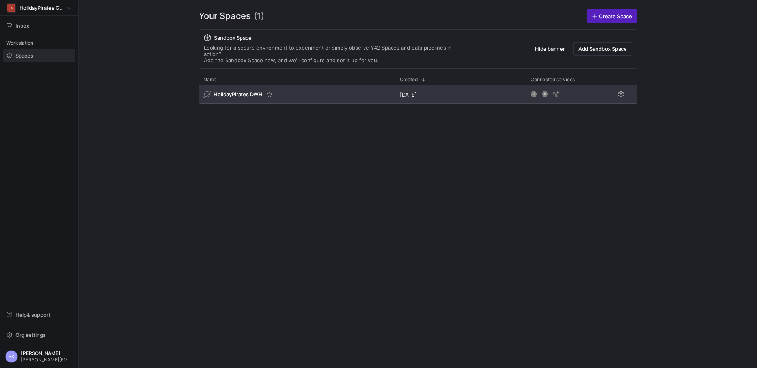 The width and height of the screenshot is (757, 368). I want to click on button: Help& support, so click(39, 315).